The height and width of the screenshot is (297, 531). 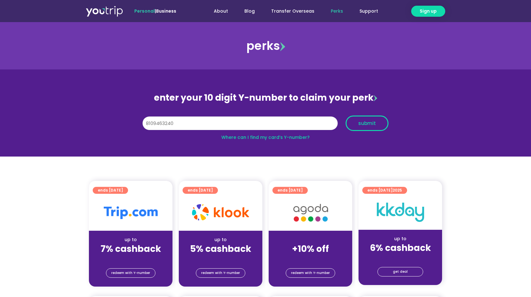 What do you see at coordinates (266, 126) in the screenshot?
I see `form: Y Number` at bounding box center [266, 126].